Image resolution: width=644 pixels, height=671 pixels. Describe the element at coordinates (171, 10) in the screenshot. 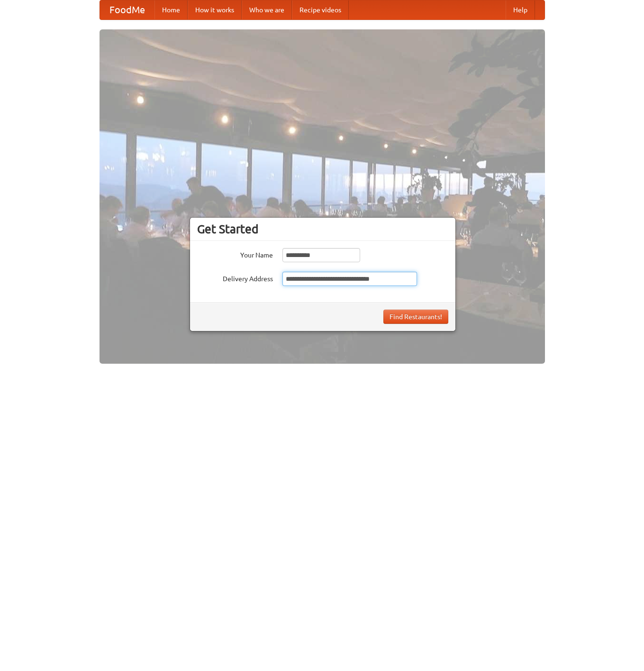

I see `a: Home` at that location.